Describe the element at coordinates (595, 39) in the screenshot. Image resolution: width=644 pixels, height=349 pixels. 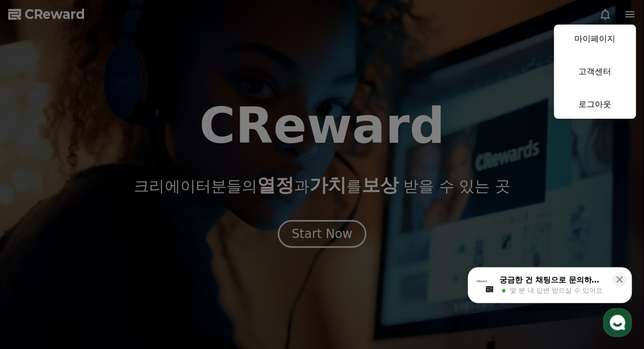
I see `a: 마이페이지` at that location.